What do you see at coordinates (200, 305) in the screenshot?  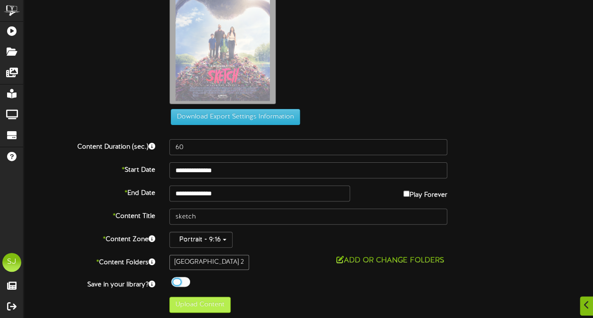 I see `button: Upload Content` at bounding box center [200, 305].